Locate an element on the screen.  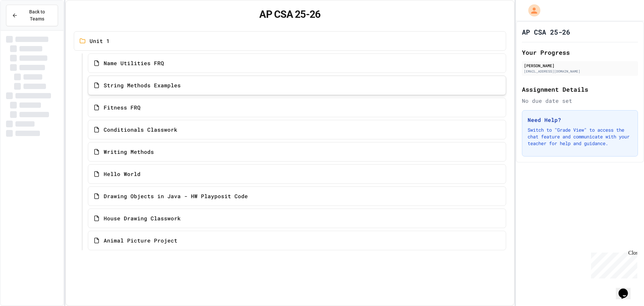
span: Drawing Objects in Java - HW Playposit Code is located at coordinates (176, 196).